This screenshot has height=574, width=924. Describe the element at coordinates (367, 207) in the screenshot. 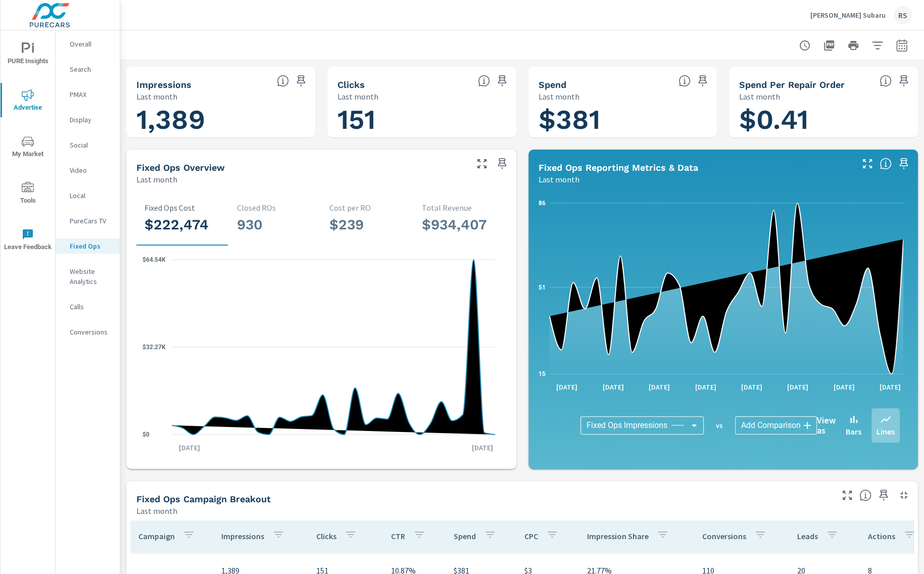

I see `p: Cost per RO` at that location.